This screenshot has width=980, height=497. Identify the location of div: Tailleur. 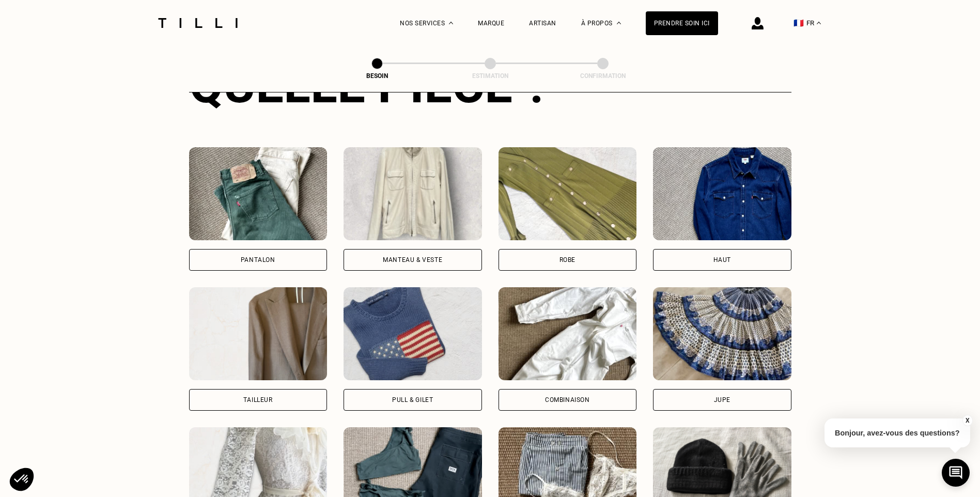
(258, 400).